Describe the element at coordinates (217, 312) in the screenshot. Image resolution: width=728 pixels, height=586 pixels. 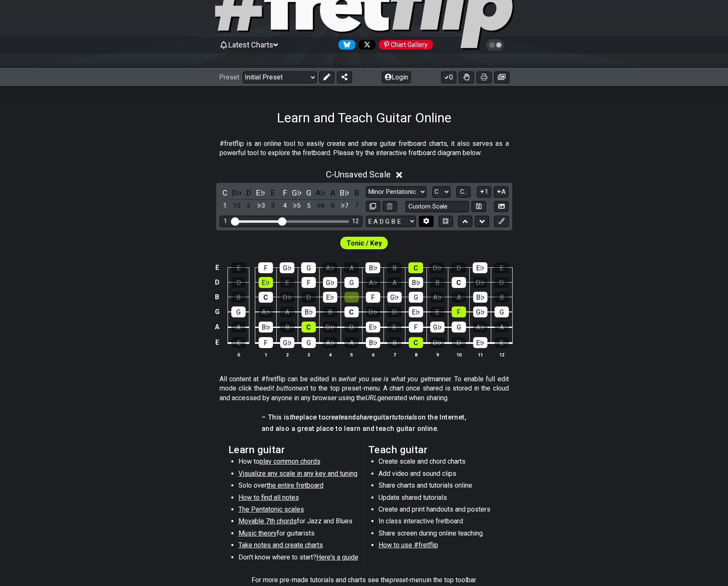
I see `td: G` at that location.